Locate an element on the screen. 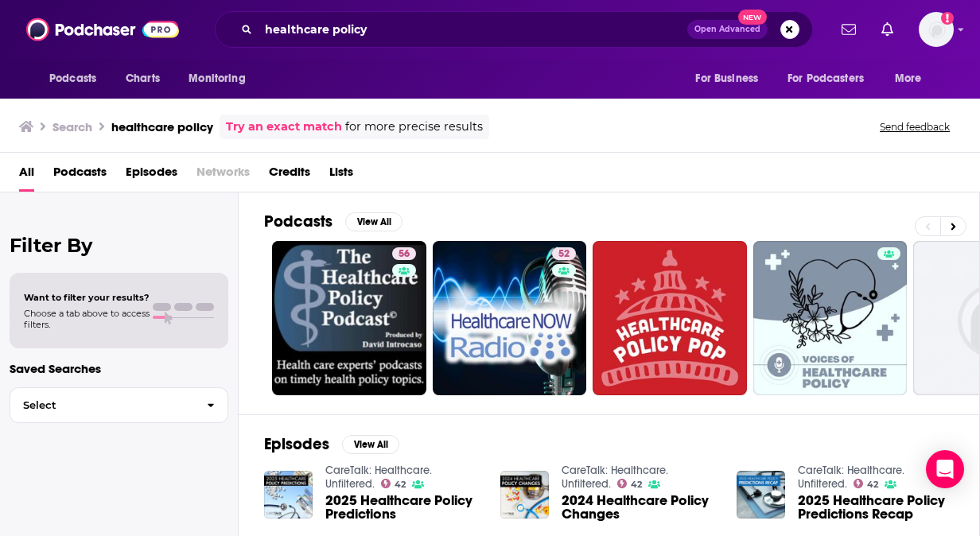 This screenshot has width=980, height=536. span: New is located at coordinates (753, 16).